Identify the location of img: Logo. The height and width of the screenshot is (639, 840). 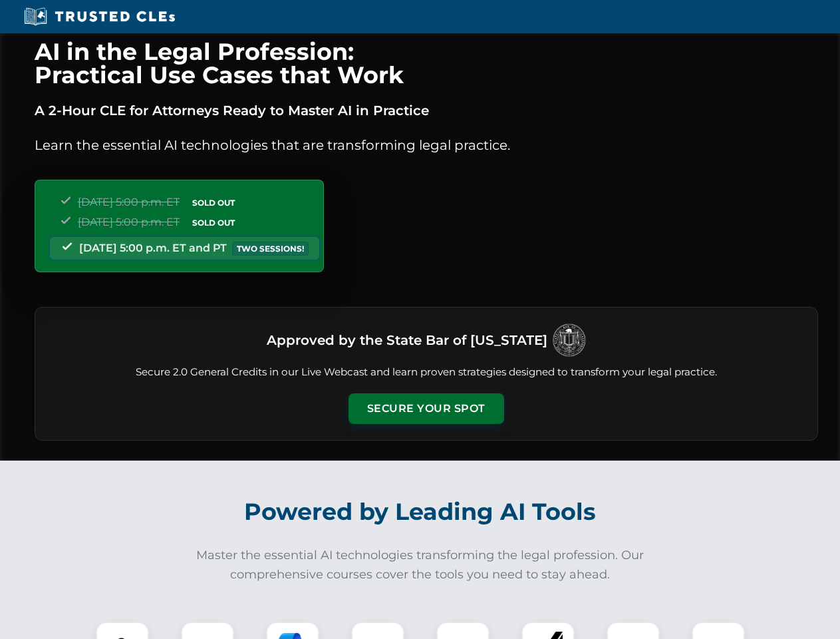
(570, 340).